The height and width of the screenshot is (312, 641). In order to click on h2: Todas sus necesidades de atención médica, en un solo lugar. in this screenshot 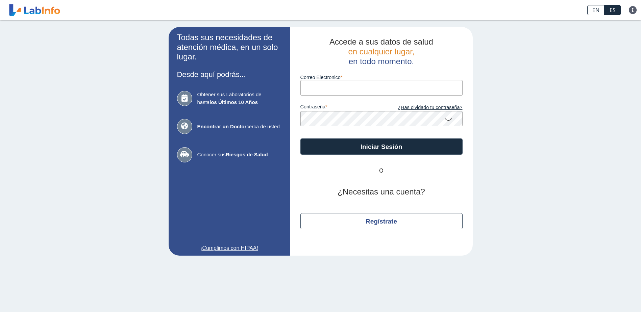, I will do `click(229, 47)`.